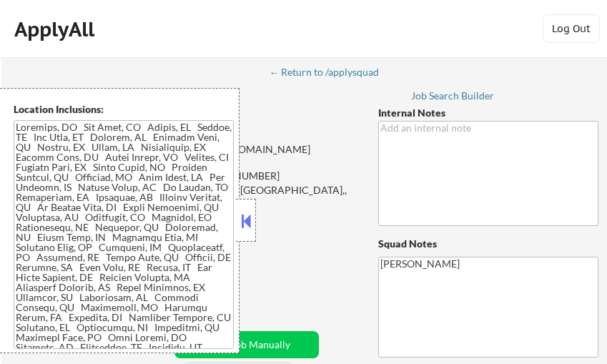  Describe the element at coordinates (124, 109) in the screenshot. I see `div: Location Inclusions:` at that location.